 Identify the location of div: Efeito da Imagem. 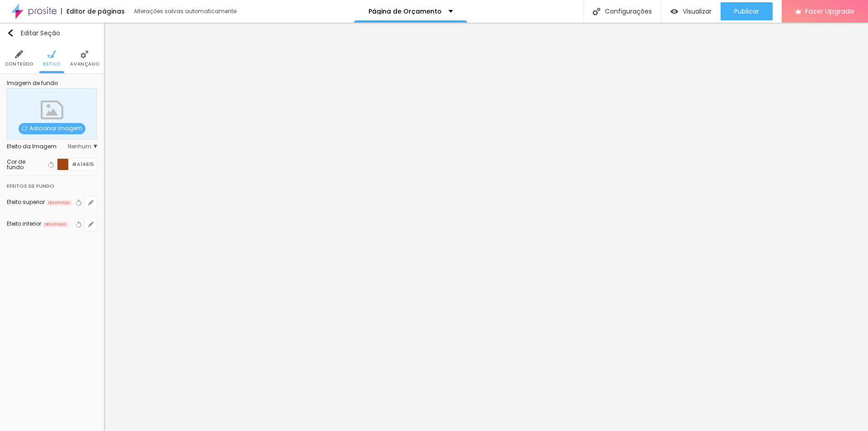
(37, 147).